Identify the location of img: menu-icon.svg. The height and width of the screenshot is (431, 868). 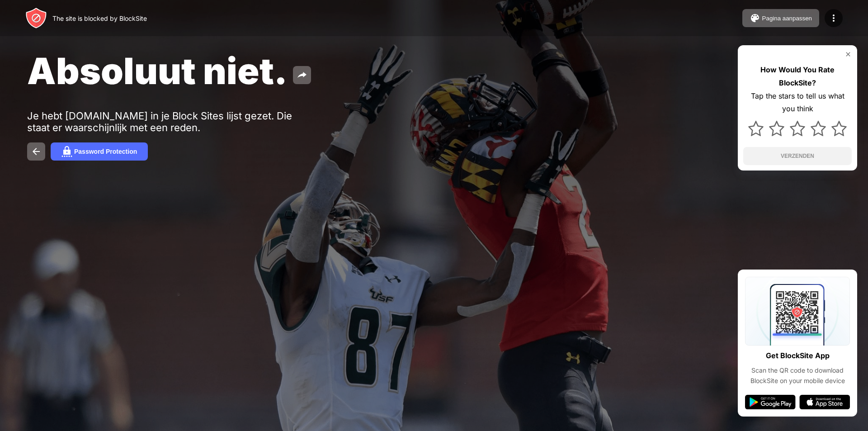
(834, 18).